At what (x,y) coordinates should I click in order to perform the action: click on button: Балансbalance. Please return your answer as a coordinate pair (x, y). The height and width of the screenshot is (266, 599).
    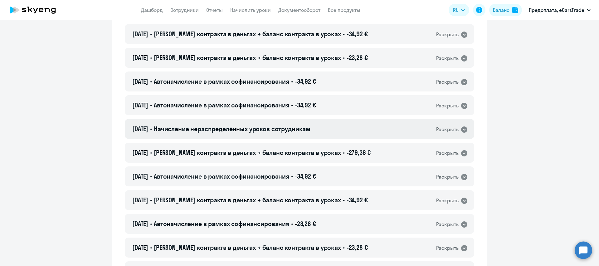
    Looking at the image, I should click on (505, 10).